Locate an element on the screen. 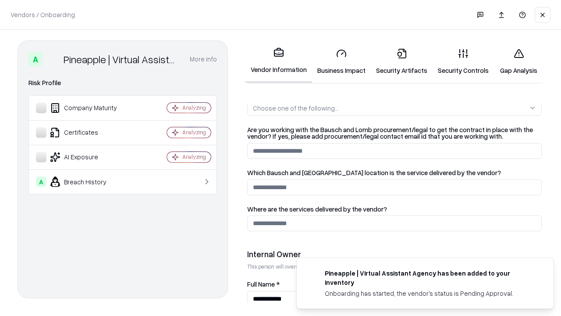 The height and width of the screenshot is (316, 561). a: Gap Analysis is located at coordinates (518, 61).